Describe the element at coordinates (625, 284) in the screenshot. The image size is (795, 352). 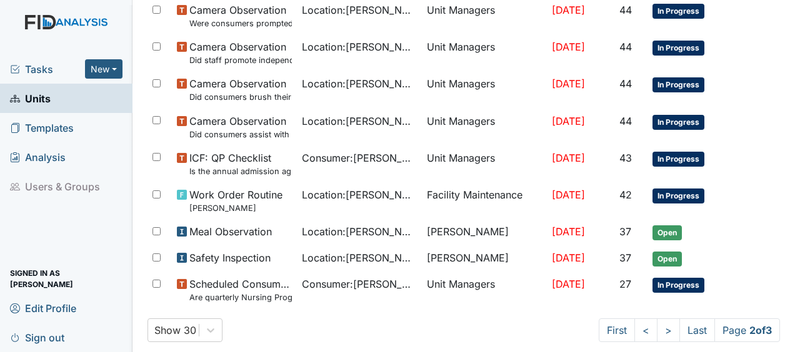
I see `span: 27` at that location.